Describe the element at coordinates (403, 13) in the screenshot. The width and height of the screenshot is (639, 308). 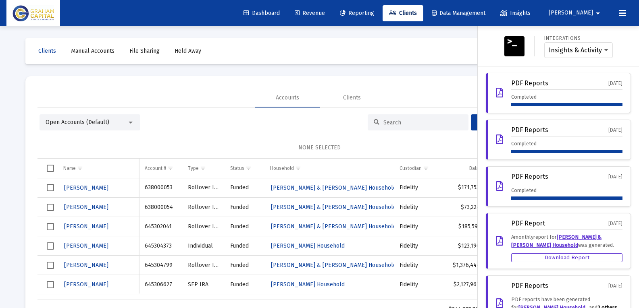
I see `span: Clients` at that location.